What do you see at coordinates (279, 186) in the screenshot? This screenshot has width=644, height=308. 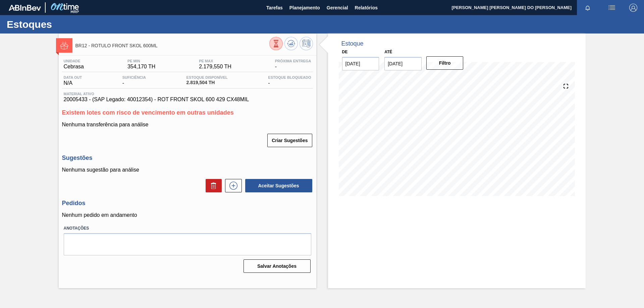 I see `button: Aceitar Sugestões` at bounding box center [279, 186].